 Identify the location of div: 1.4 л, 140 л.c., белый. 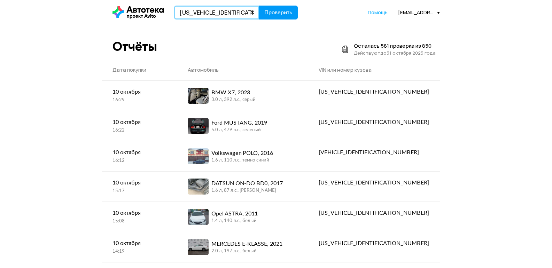
(234, 221).